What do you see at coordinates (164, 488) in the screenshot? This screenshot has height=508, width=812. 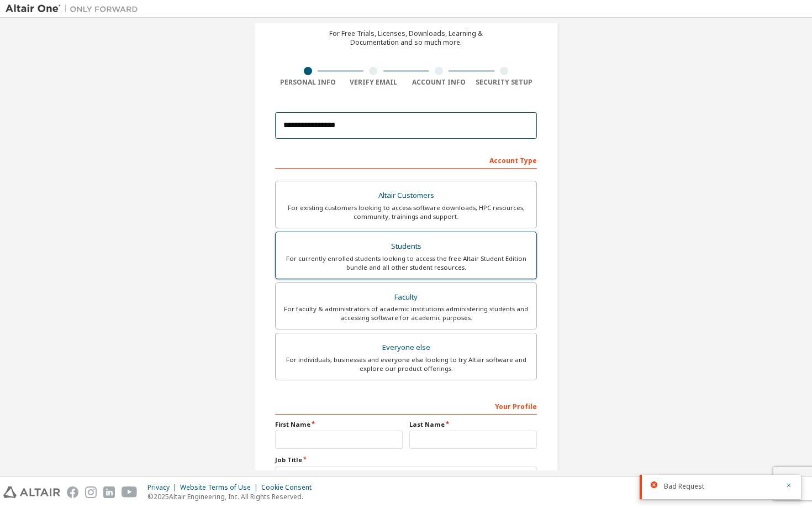 I see `div: Privacy` at bounding box center [164, 488].